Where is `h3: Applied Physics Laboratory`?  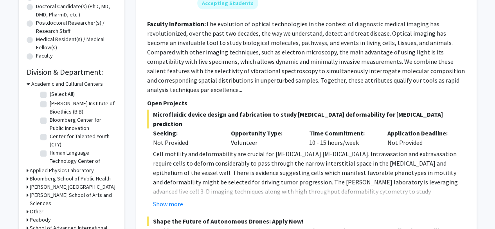
h3: Applied Physics Laboratory is located at coordinates (62, 170).